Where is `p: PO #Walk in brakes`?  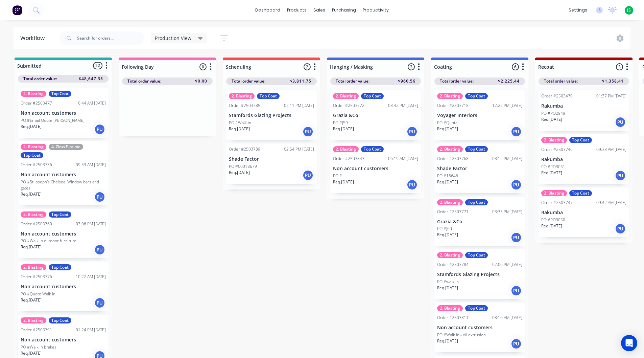 p: PO #Walk in brakes is located at coordinates (38, 347).